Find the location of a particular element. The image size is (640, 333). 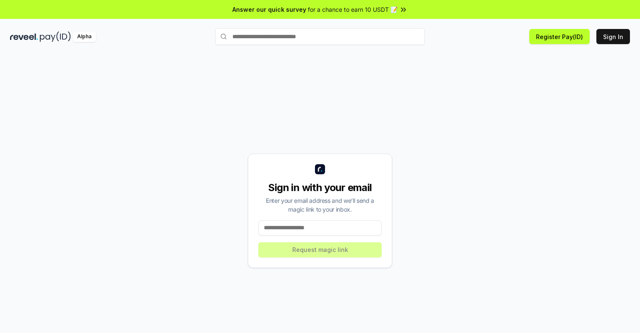

img: reveel_dark is located at coordinates (24, 37).